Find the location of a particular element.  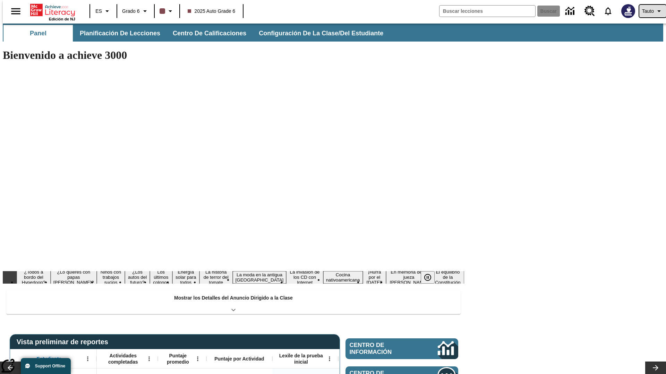

button: Diapositiva 4 ¿Los autos del futuro? is located at coordinates (137, 277).